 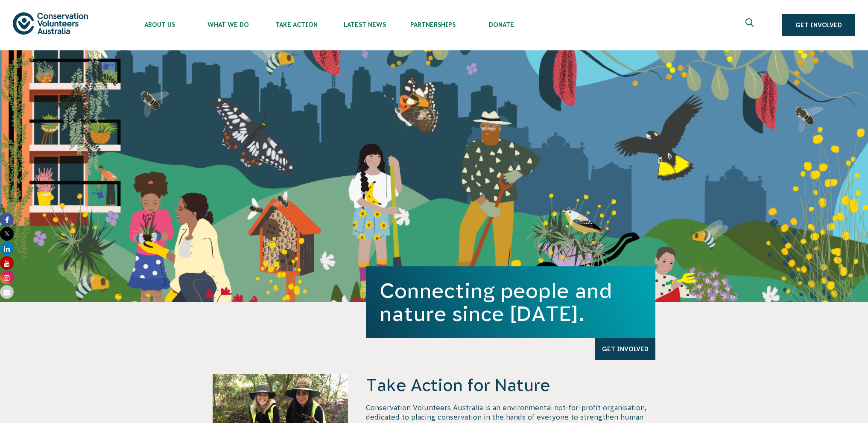 I want to click on img: logo.svg, so click(x=50, y=23).